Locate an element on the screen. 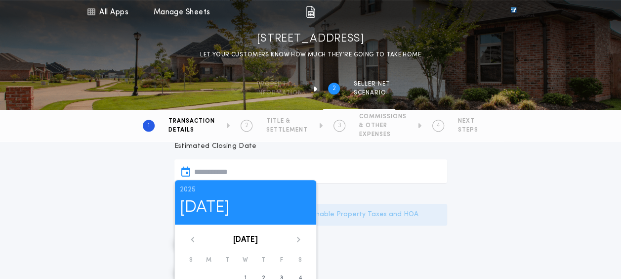 The image size is (621, 279). p: 2025 is located at coordinates (245, 190).